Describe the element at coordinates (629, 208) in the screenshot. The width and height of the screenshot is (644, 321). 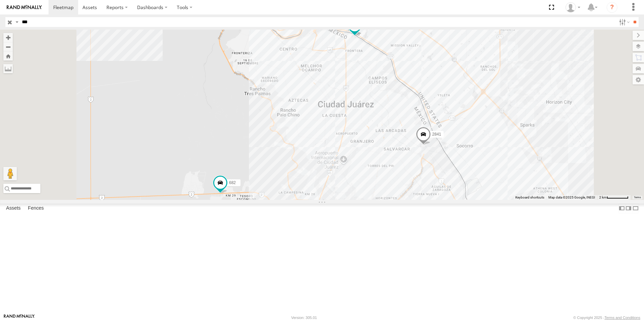
I see `label: Dock Summary Table to the Right` at that location.